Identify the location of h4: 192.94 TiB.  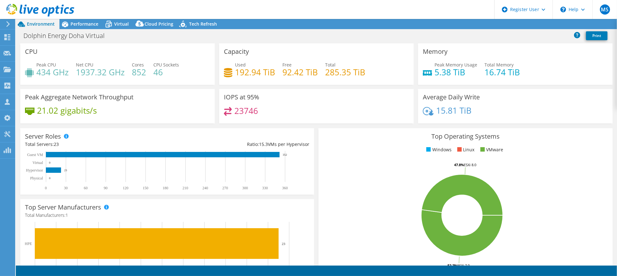
(255, 72).